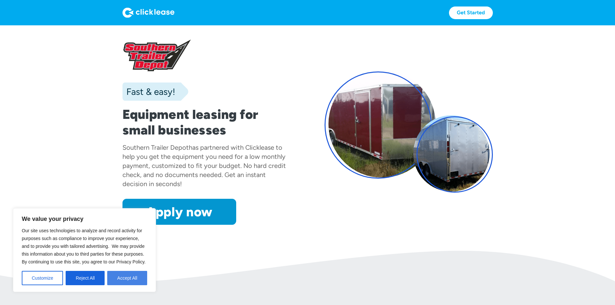 The image size is (615, 305). Describe the element at coordinates (83, 246) in the screenshot. I see `span: Our site uses technologies to analyze and record activity for purposes such as compliance to impr...` at that location.